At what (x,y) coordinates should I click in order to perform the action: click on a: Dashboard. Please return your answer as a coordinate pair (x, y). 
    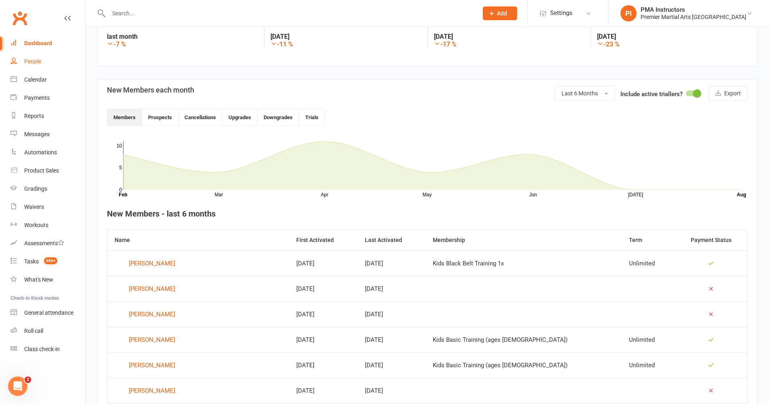
    Looking at the image, I should click on (48, 43).